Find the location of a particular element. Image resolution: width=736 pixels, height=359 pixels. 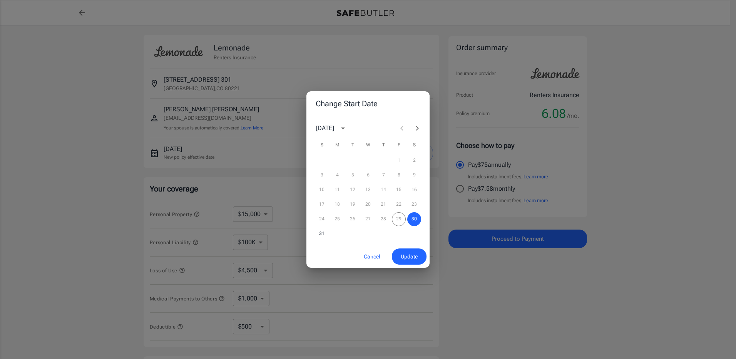

button: Next month is located at coordinates (417, 128).